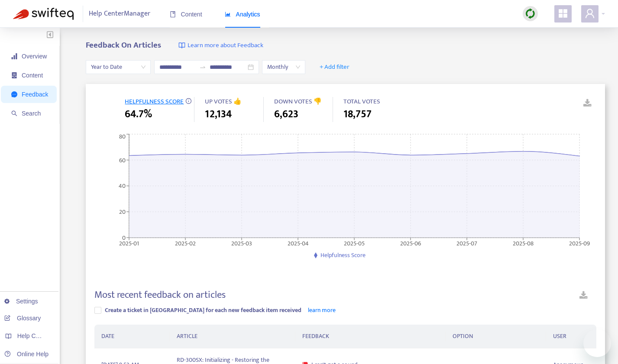  What do you see at coordinates (371, 337) in the screenshot?
I see `th: FEEDBACK` at bounding box center [371, 337].